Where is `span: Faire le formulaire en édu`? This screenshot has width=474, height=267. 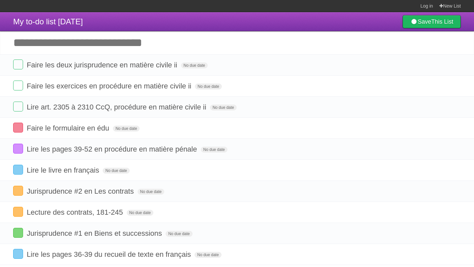 span: Faire le formulaire en édu is located at coordinates (69, 128).